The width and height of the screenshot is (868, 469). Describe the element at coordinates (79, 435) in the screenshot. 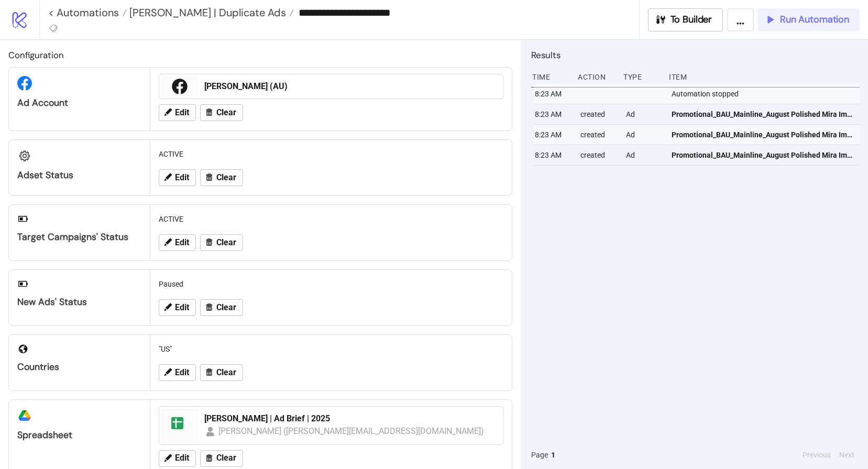

I see `div: Spreadsheet` at that location.